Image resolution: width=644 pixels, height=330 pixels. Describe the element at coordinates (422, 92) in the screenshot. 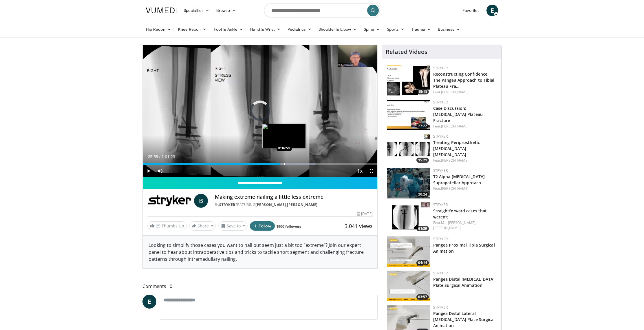

I see `span: 15:13` at that location.